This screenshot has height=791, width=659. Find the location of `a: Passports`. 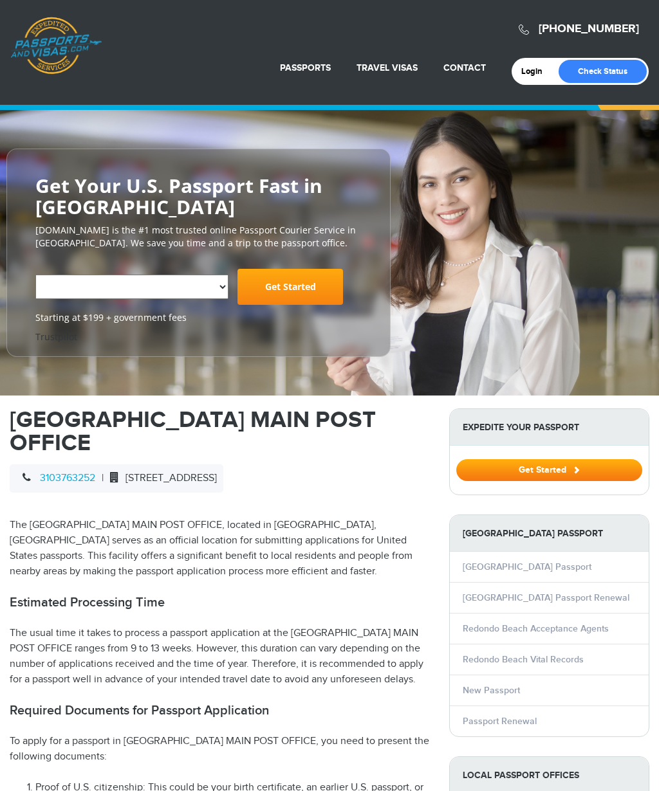

a: Passports is located at coordinates (305, 68).